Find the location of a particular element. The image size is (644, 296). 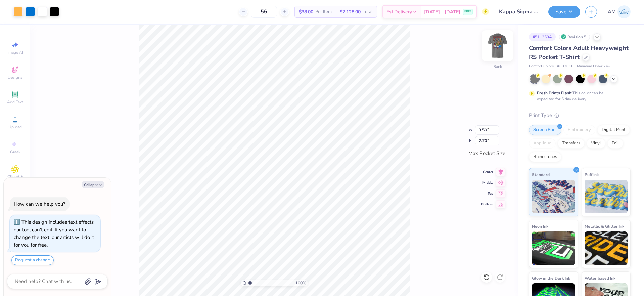

span: FREE is located at coordinates (468, 12).